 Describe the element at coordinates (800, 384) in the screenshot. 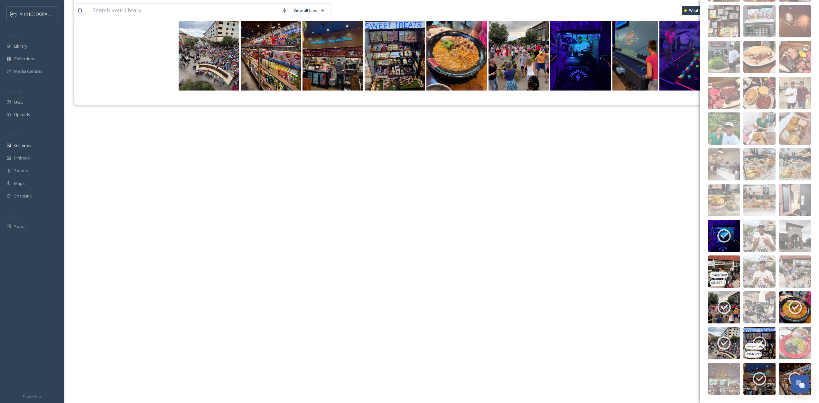

I see `button: Open Chat` at that location.